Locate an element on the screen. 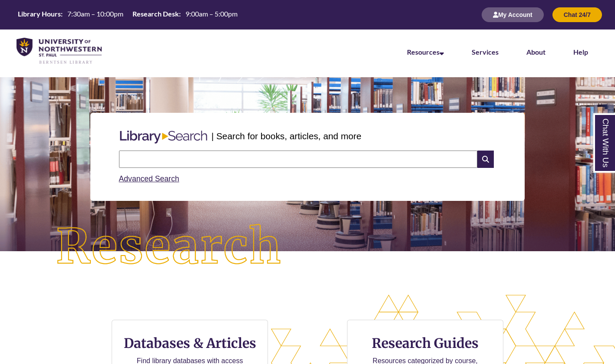 The width and height of the screenshot is (615, 364). button: Chat 24/7 is located at coordinates (577, 15).